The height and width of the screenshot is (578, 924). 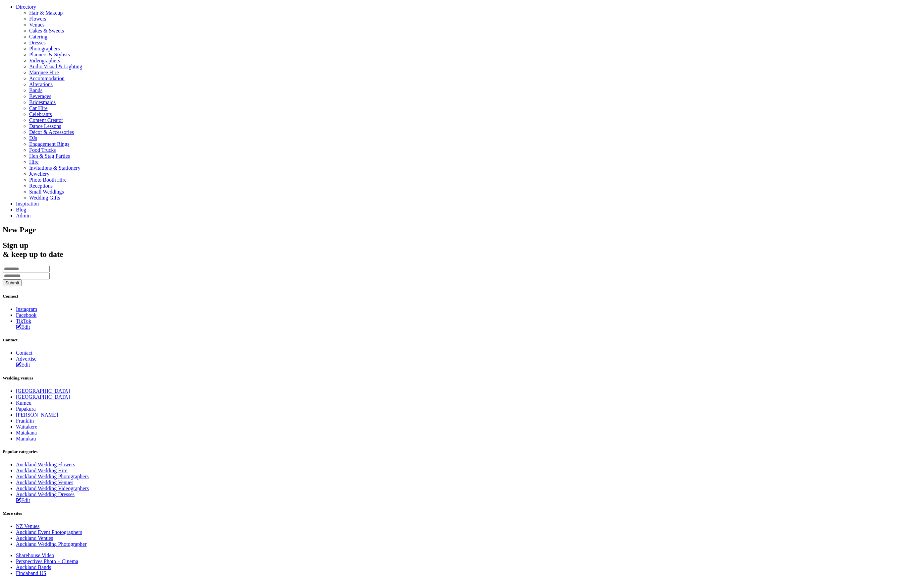 What do you see at coordinates (462, 452) in the screenshot?
I see `h5: Popular categories` at bounding box center [462, 452].